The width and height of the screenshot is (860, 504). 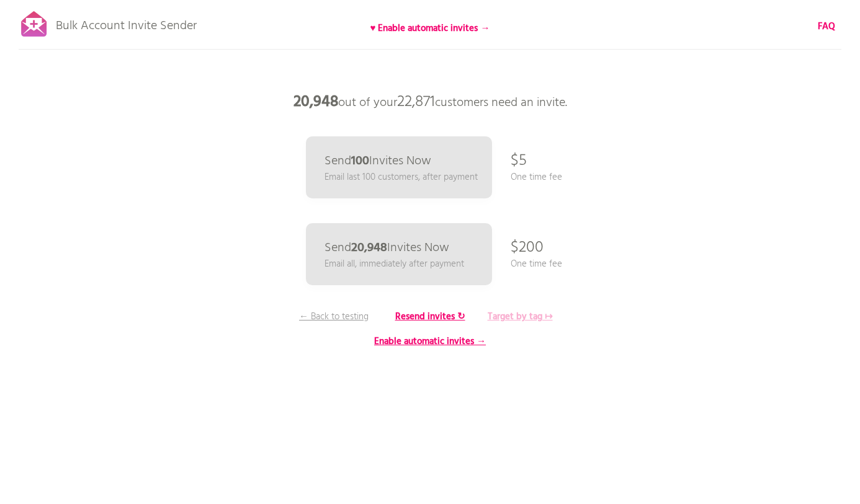 I want to click on a: FAQ, so click(x=826, y=27).